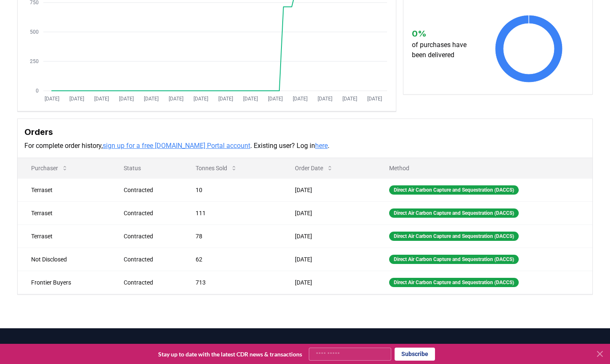  Describe the element at coordinates (232, 213) in the screenshot. I see `td: 111` at that location.